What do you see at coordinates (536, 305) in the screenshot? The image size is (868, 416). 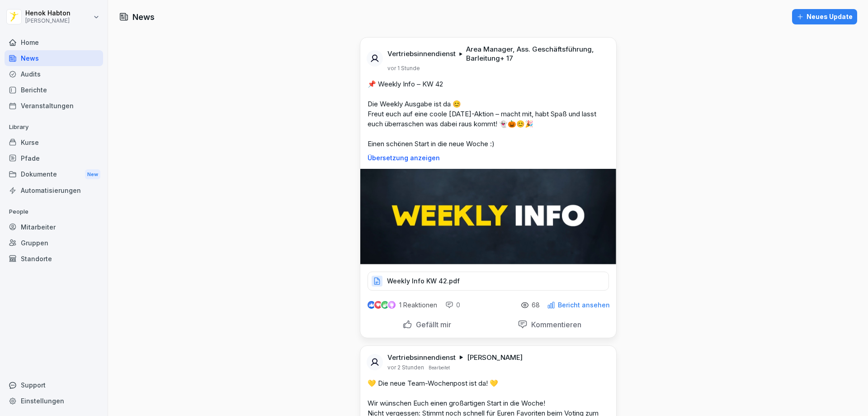 I see `p: 68` at bounding box center [536, 305].